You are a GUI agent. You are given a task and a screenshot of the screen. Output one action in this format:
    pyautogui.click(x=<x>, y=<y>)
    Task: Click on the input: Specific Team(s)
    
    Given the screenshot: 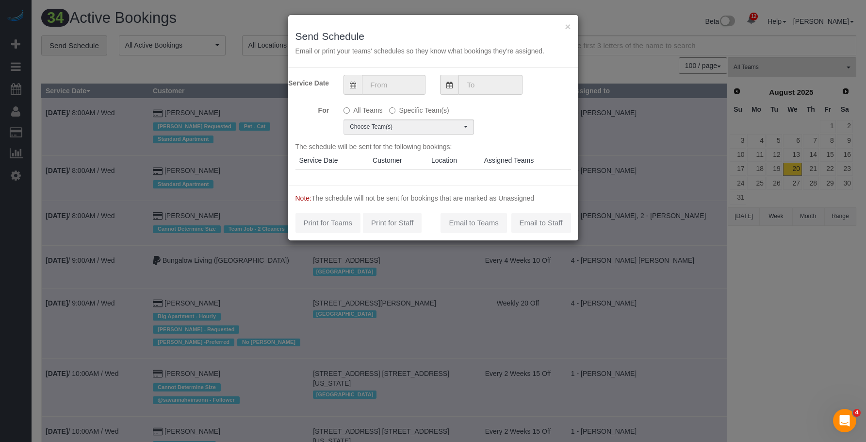 What is the action you would take?
    pyautogui.click(x=392, y=110)
    